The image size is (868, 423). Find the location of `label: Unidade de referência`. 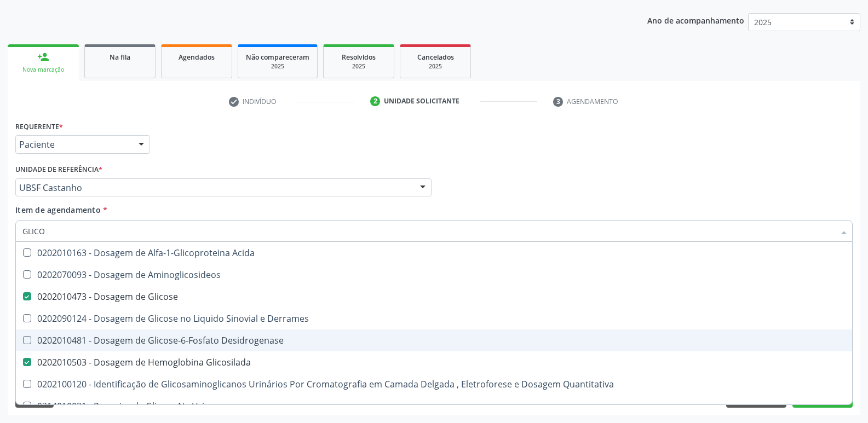

label: Unidade de referência is located at coordinates (59, 170).